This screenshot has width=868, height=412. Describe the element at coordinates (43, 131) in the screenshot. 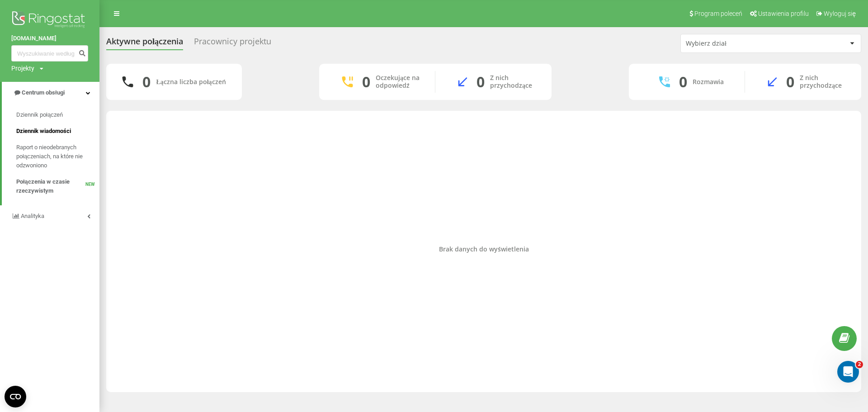

I see `span: Dziennik wiadomości` at that location.